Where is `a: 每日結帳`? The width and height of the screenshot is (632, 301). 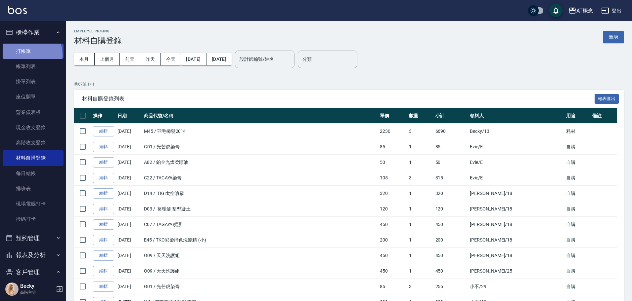 a: 每日結帳 is located at coordinates (33, 174).